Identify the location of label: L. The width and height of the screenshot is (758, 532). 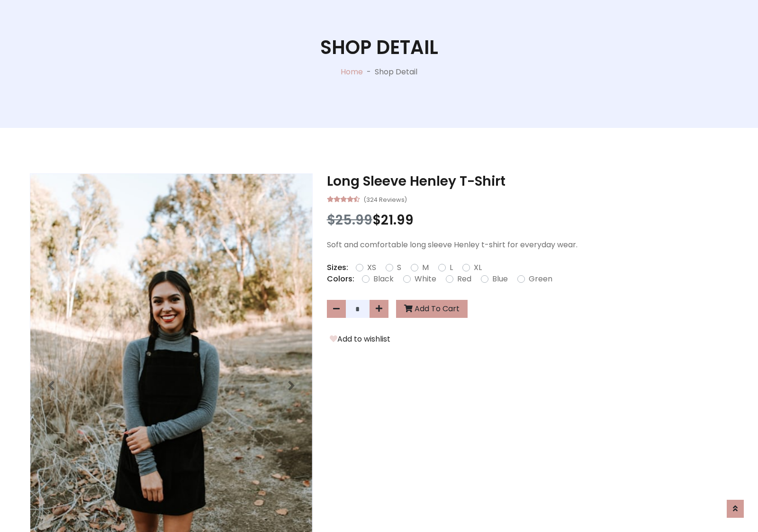
(451, 268).